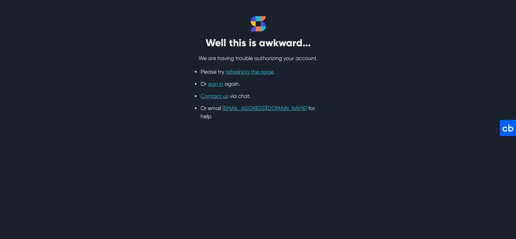  What do you see at coordinates (214, 96) in the screenshot?
I see `a: Contact us` at bounding box center [214, 96].